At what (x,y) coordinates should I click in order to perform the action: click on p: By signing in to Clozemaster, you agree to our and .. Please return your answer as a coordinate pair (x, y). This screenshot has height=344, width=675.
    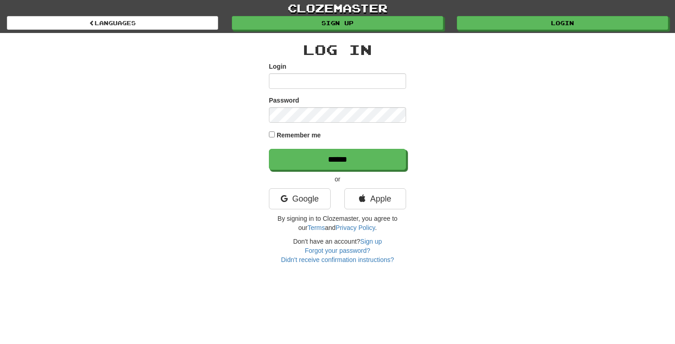
    Looking at the image, I should click on (338, 223).